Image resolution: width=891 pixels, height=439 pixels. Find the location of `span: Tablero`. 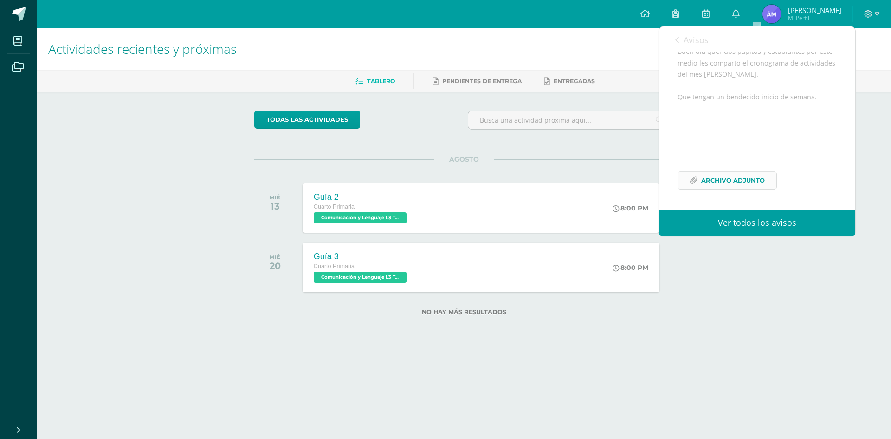

span: Tablero is located at coordinates (381, 81).